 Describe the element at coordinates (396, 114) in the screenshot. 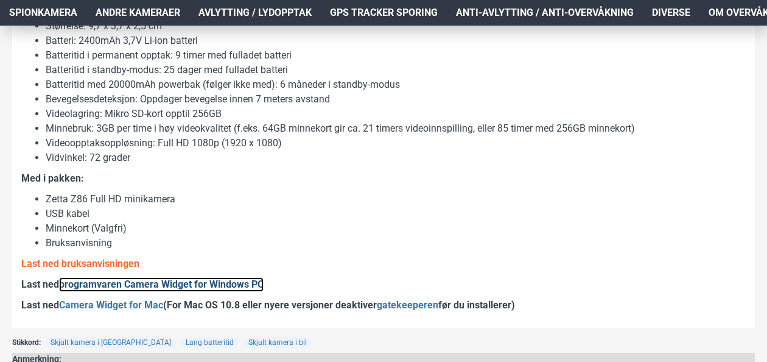

I see `li: Videolagring: Mikro SD-kort opptil 256GB` at that location.